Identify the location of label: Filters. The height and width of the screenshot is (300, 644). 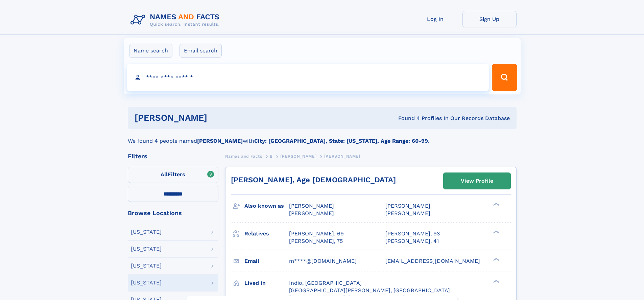
(173, 175).